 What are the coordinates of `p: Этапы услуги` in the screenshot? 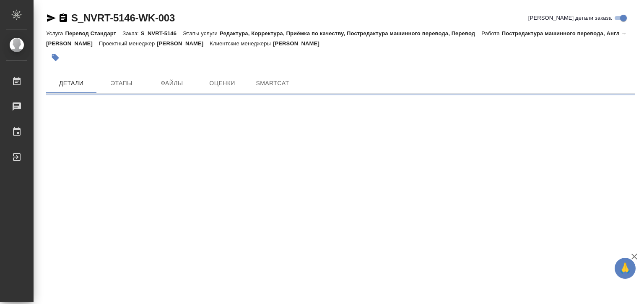 It's located at (201, 33).